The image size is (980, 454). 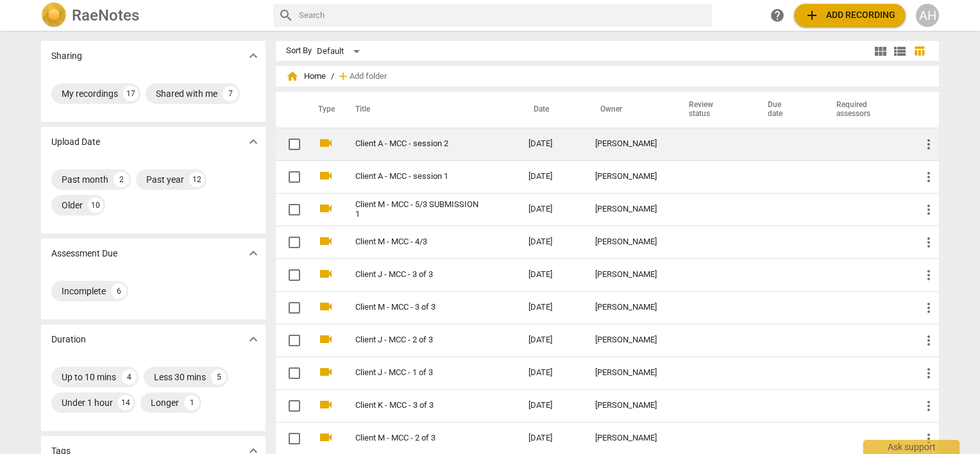 What do you see at coordinates (919, 51) in the screenshot?
I see `button: Table view` at bounding box center [919, 51].